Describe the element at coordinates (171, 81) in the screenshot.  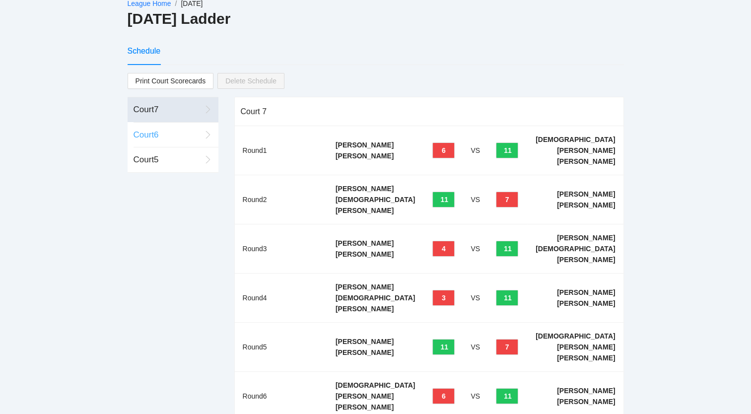
I see `span: Print Court Scorecards` at that location.